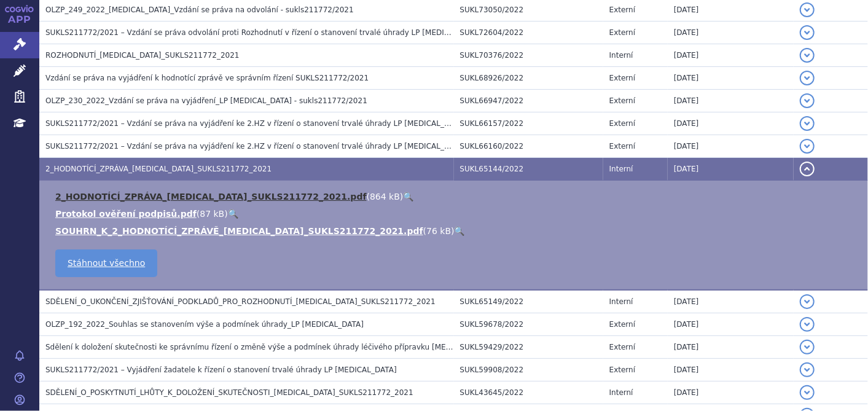  What do you see at coordinates (529, 147) in the screenshot?
I see `td: SUKL66160/2022` at bounding box center [529, 147].